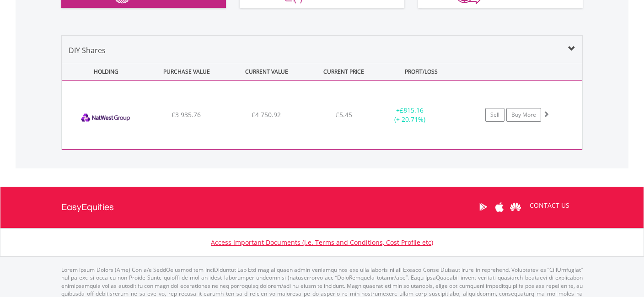 This screenshot has width=644, height=297. I want to click on div: PURCHASE VALUE, so click(186, 71).